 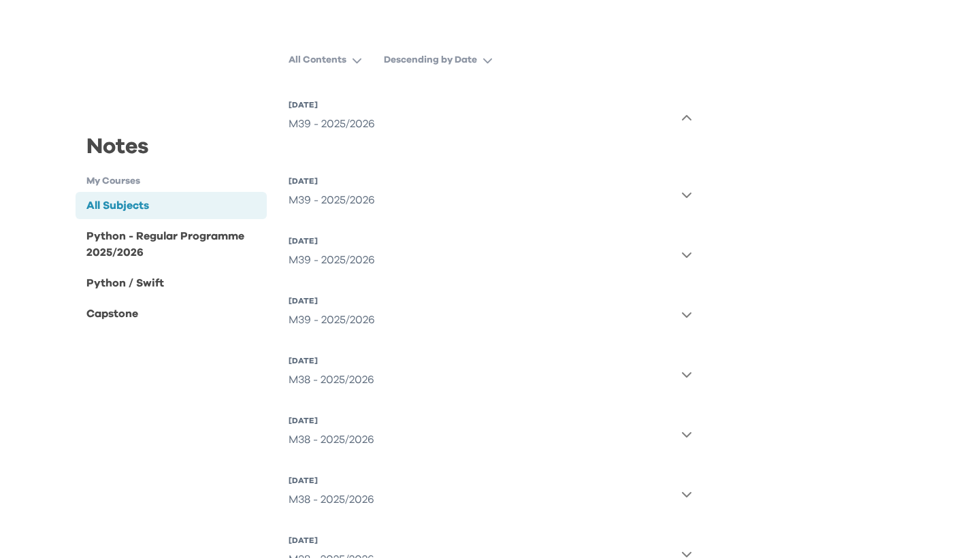 What do you see at coordinates (171, 152) in the screenshot?
I see `div: Notes` at bounding box center [171, 152].